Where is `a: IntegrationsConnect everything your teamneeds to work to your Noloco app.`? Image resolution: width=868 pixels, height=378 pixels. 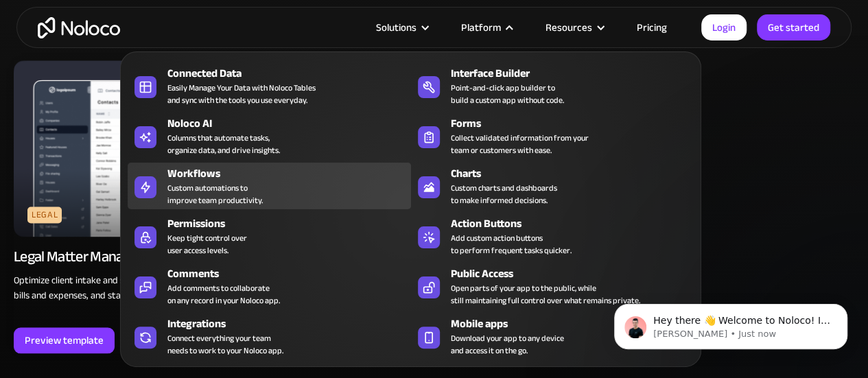 a: IntegrationsConnect everything your teamneeds to work to your Noloco app. is located at coordinates (269, 336).